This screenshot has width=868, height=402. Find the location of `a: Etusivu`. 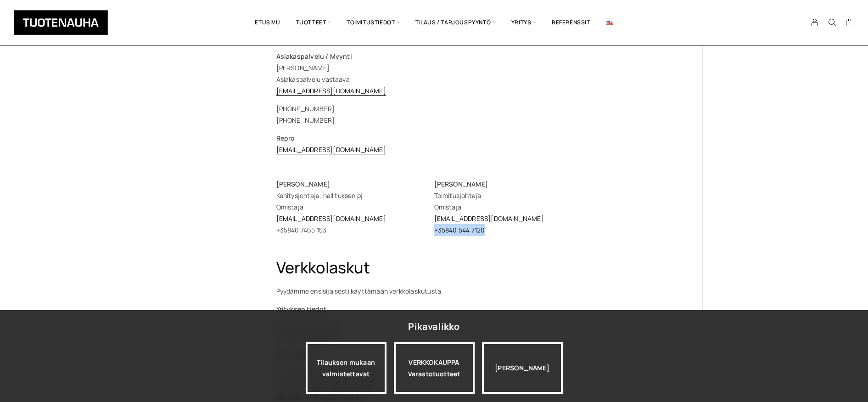

a: Etusivu is located at coordinates (267, 23).